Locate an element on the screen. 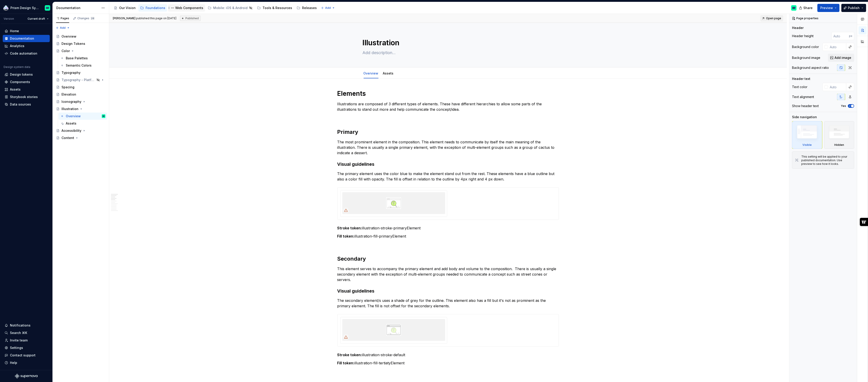 This screenshot has height=382, width=868. div: Page tree is located at coordinates (215, 8).